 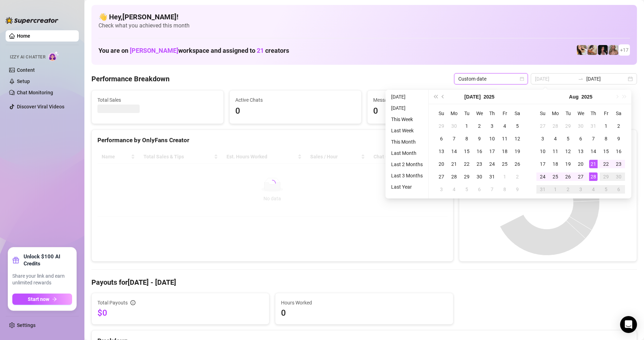 I want to click on th: Sa, so click(x=619, y=113).